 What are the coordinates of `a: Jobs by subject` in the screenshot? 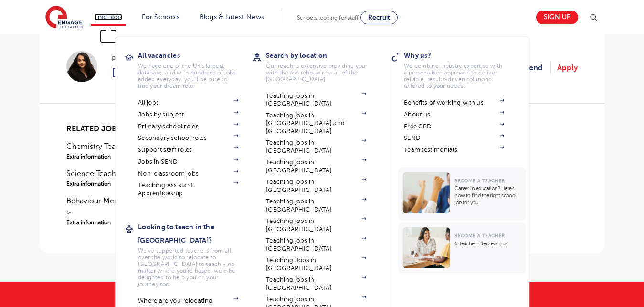 It's located at (188, 115).